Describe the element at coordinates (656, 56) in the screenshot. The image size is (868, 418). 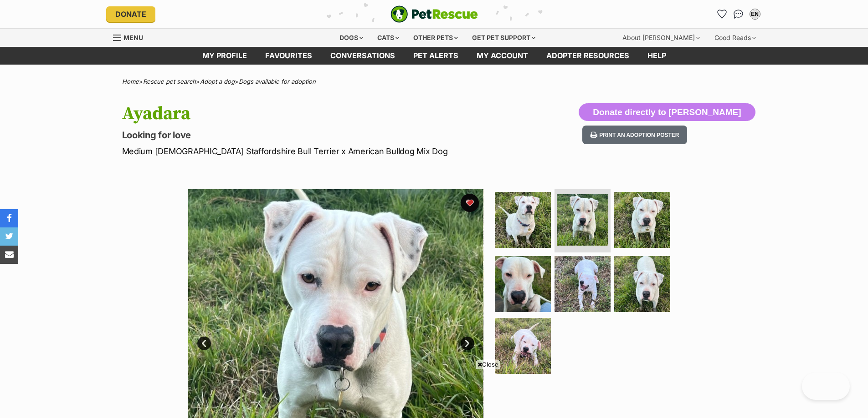
I see `a: Help` at that location.